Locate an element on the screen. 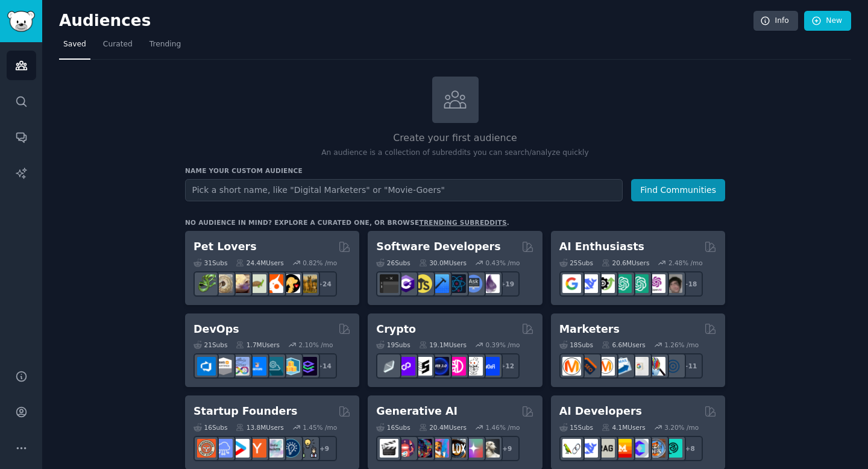 This screenshot has height=469, width=868. img: Entrepreneurship is located at coordinates (291, 448).